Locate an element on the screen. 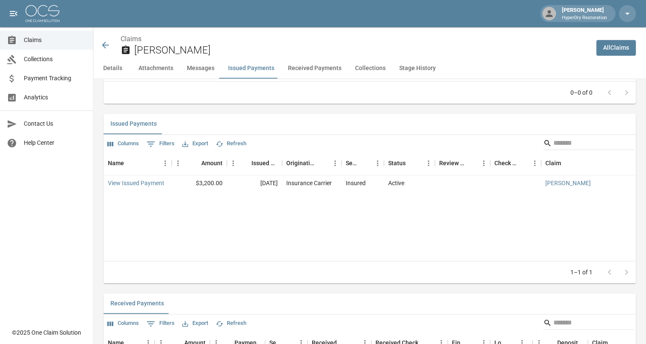 The height and width of the screenshot is (344, 646). div: anchor tabs is located at coordinates (369, 68).